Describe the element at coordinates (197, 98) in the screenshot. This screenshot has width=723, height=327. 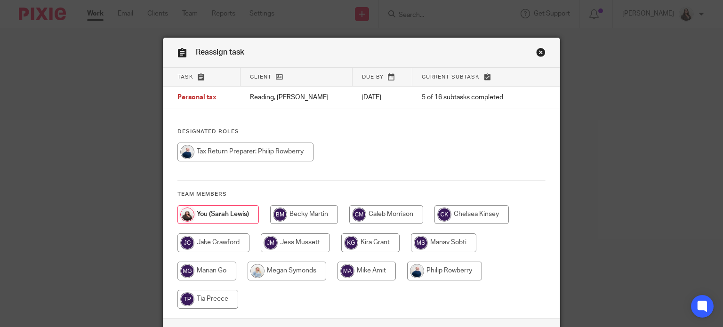
I see `span: Personal tax` at that location.